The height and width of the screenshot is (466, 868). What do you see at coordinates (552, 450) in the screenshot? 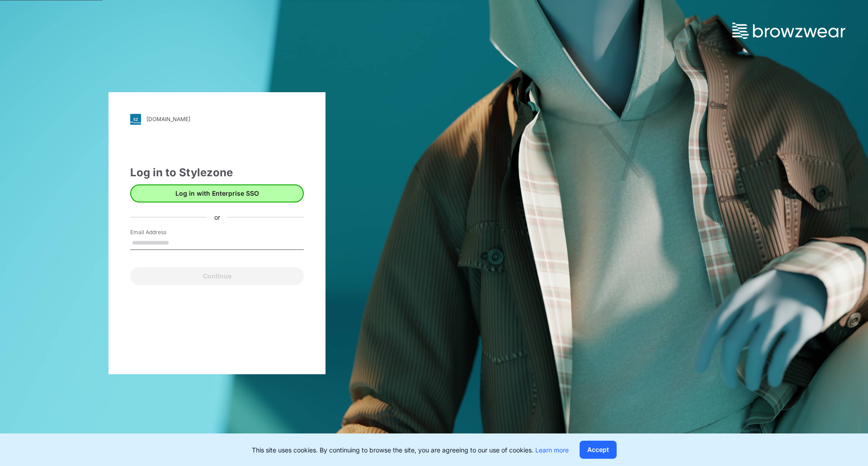
I see `a: Learn more` at bounding box center [552, 450].